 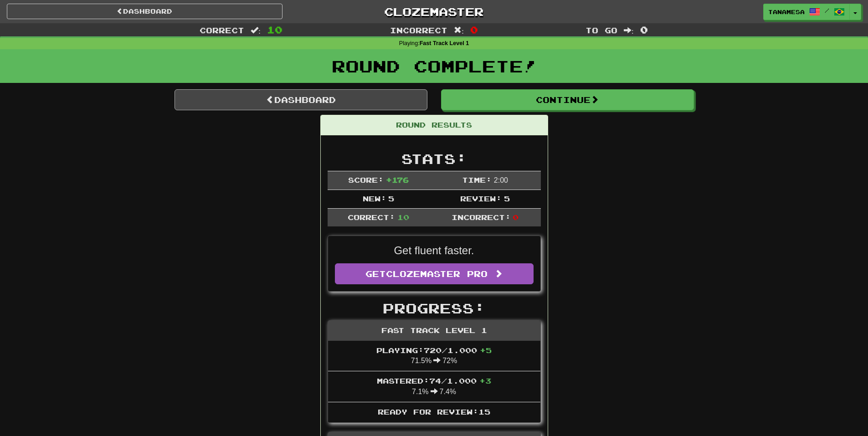 What do you see at coordinates (486, 349) in the screenshot?
I see `span: + 5` at bounding box center [486, 349].